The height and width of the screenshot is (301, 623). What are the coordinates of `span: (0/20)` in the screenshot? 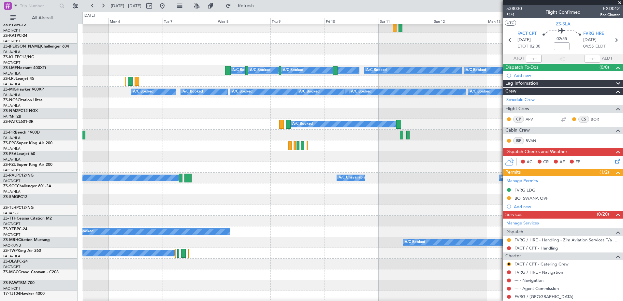 It's located at (603, 214).